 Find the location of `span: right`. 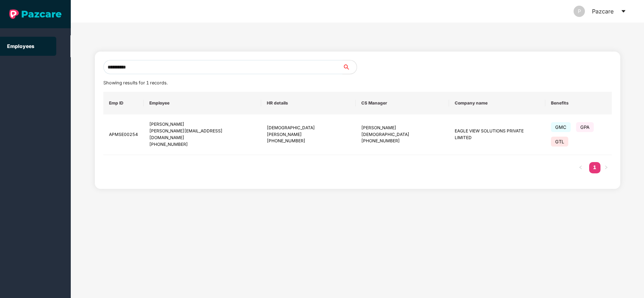

span: right is located at coordinates (606, 168).